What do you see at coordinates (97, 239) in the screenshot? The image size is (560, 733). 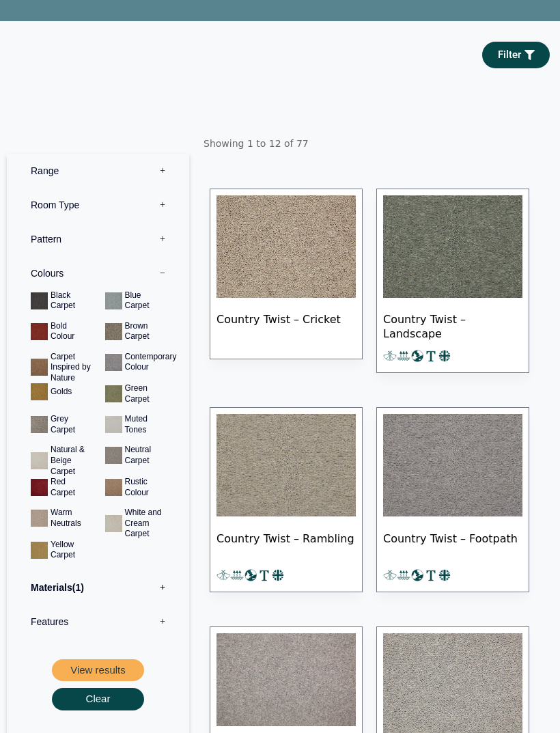 I see `label: Pattern` at bounding box center [97, 239].